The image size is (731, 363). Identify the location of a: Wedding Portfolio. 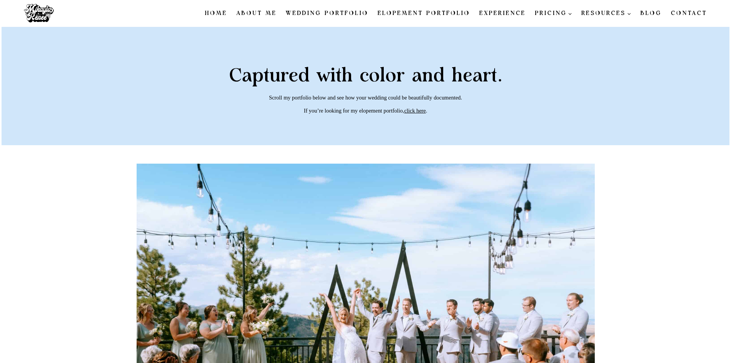
(327, 13).